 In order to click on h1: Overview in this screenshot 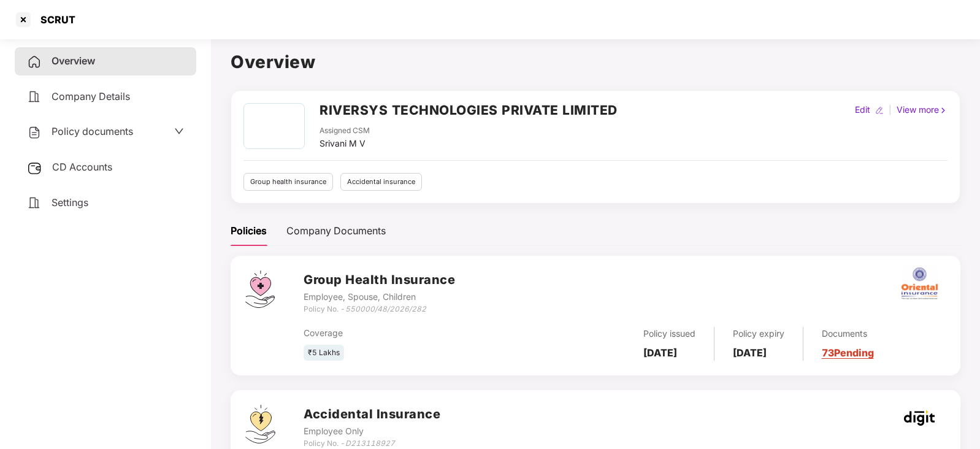, I will do `click(595, 62)`.